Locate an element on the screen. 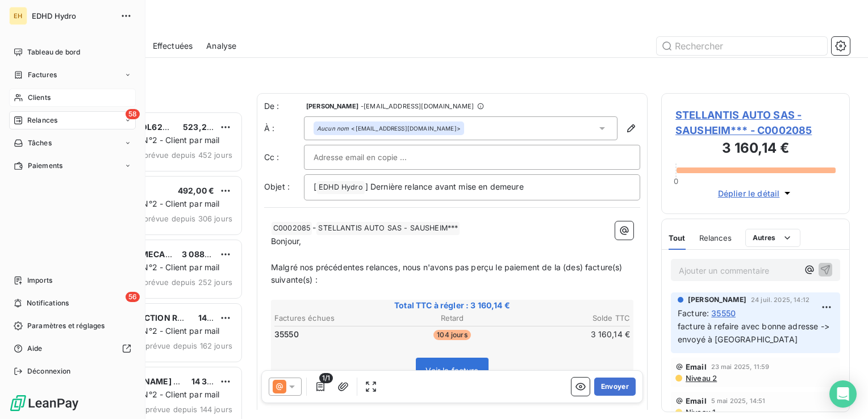 This screenshot has height=419, width=868. span: 23 mai 2025, 11:59 is located at coordinates (740, 367).